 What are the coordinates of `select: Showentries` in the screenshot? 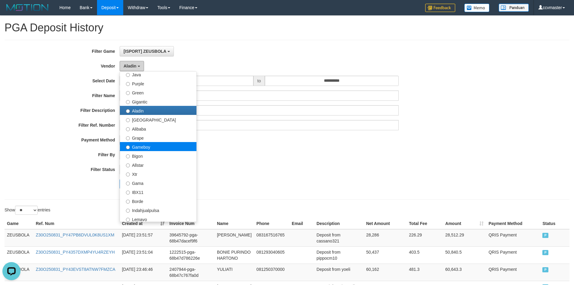 It's located at (26, 210).